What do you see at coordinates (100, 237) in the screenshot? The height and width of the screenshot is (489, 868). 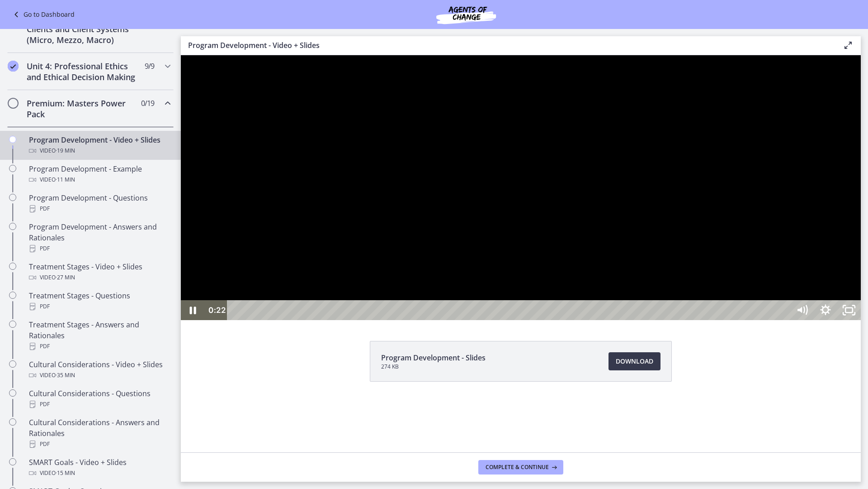 I see `div: Program Development - Answers and Rationales` at bounding box center [100, 237].